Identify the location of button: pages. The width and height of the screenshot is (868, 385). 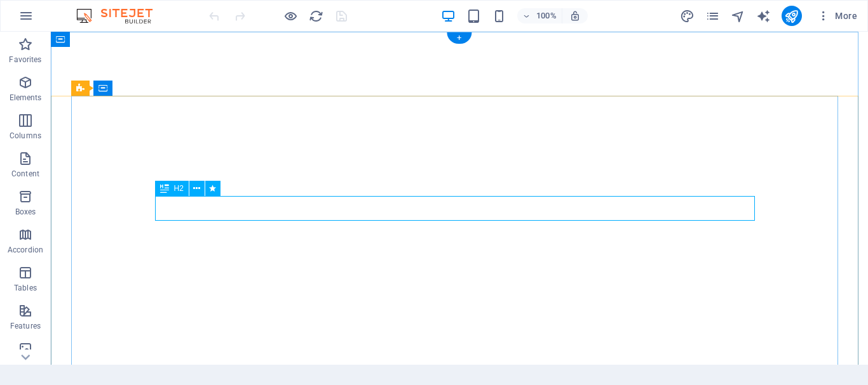
(713, 16).